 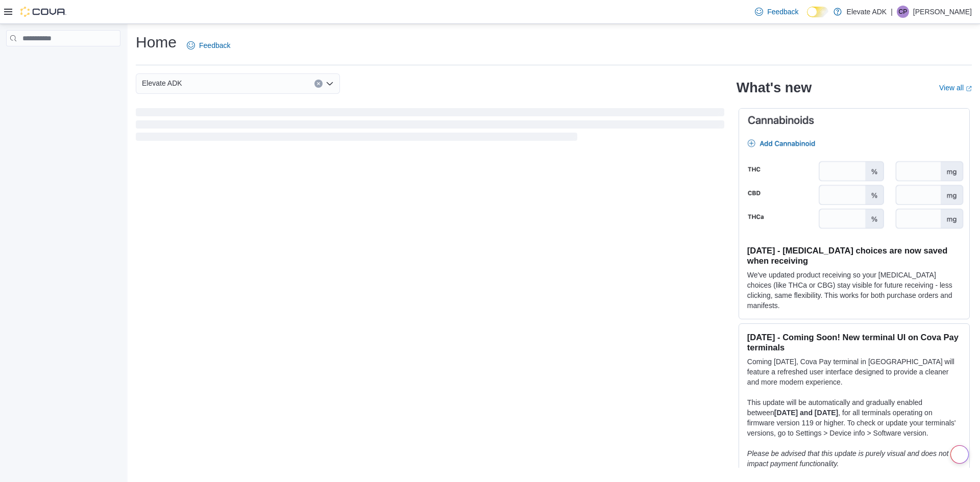 I want to click on h1: Home, so click(x=156, y=43).